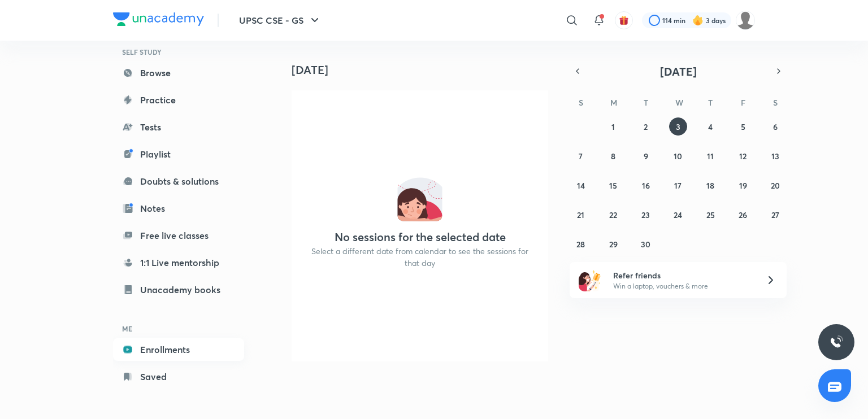 This screenshot has width=868, height=419. I want to click on button: September 1, 2025, so click(614, 127).